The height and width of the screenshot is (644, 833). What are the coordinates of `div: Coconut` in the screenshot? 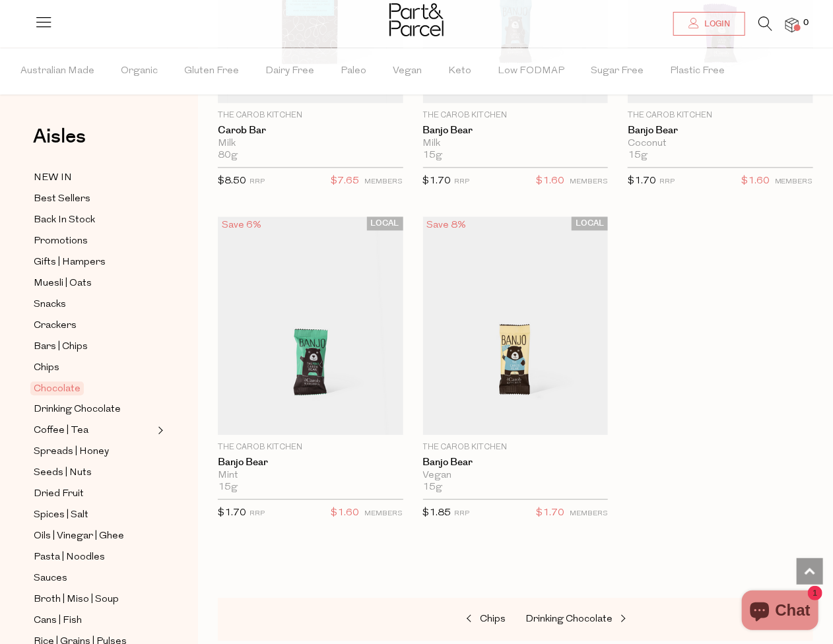 It's located at (721, 144).